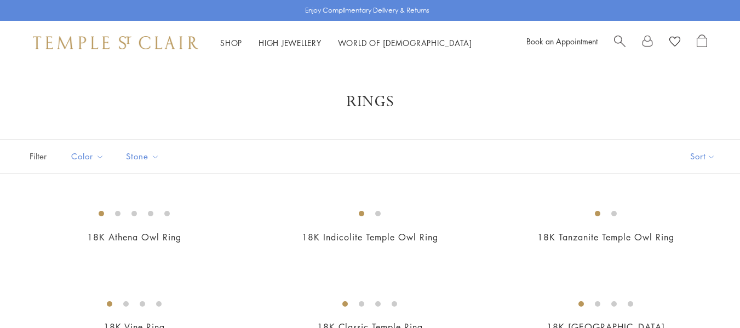 This screenshot has width=740, height=328. What do you see at coordinates (367, 10) in the screenshot?
I see `p: Enjoy Complimentary Delivery & Returns` at bounding box center [367, 10].